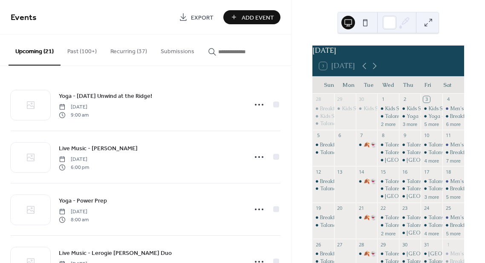  I want to click on a: Yoga - Power Prep, so click(83, 201).